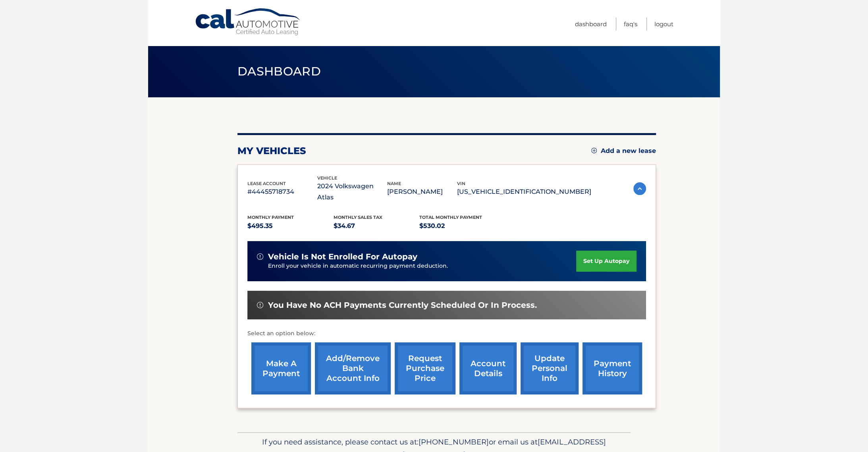 The height and width of the screenshot is (452, 868). What do you see at coordinates (279, 71) in the screenshot?
I see `span: Dashboard` at bounding box center [279, 71].